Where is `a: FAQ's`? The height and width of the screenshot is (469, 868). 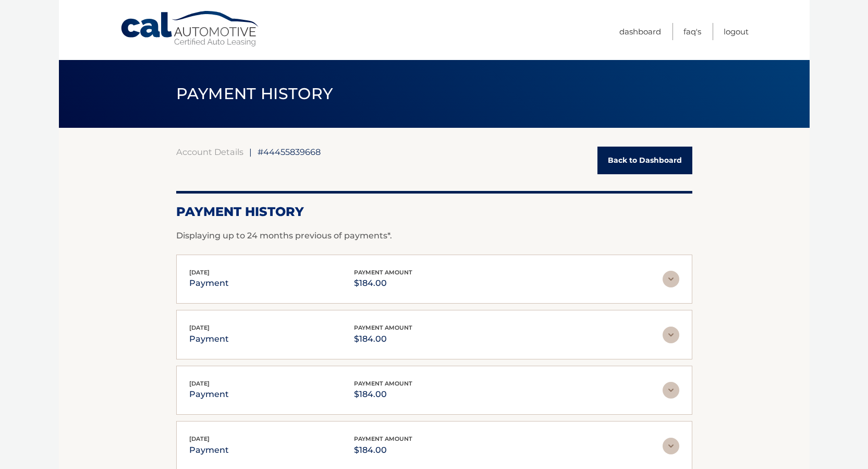 a: FAQ's is located at coordinates (692, 31).